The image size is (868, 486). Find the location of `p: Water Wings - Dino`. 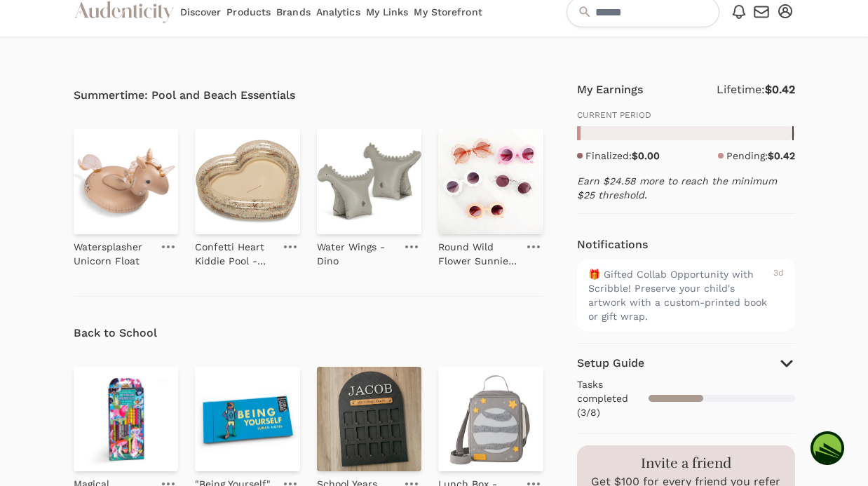

p: Water Wings - Dino is located at coordinates (357, 254).